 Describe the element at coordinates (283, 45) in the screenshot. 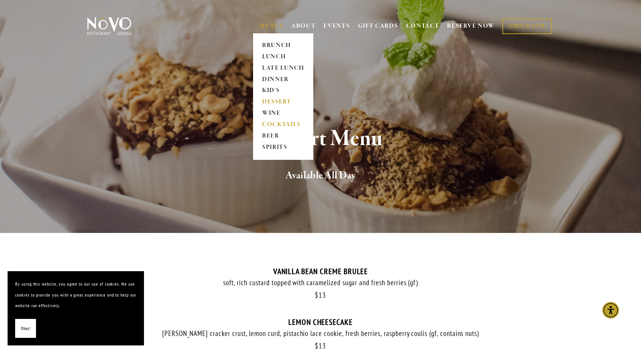

I see `a: BRUNCH` at that location.